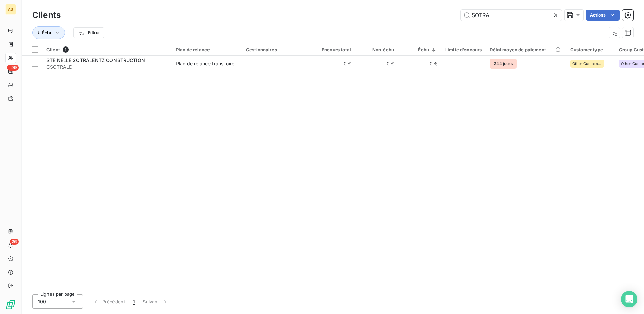 This screenshot has height=314, width=644. Describe the element at coordinates (603, 15) in the screenshot. I see `button: Actions` at that location.